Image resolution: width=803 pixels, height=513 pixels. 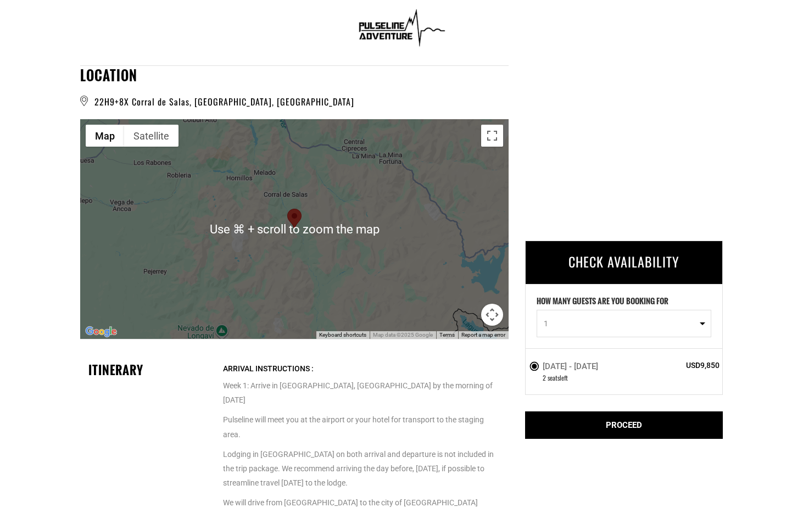 What do you see at coordinates (101, 332) in the screenshot?
I see `img: Google` at bounding box center [101, 332].